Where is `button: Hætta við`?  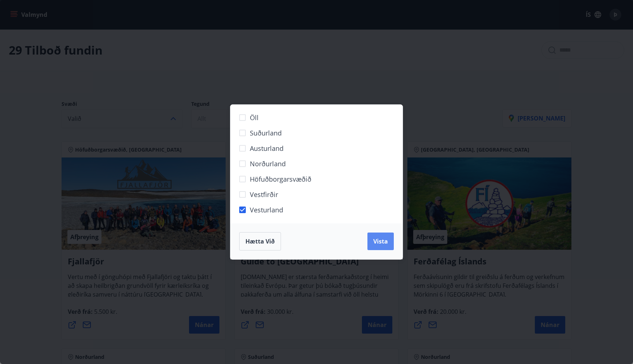
button: Hætta við is located at coordinates (260, 241).